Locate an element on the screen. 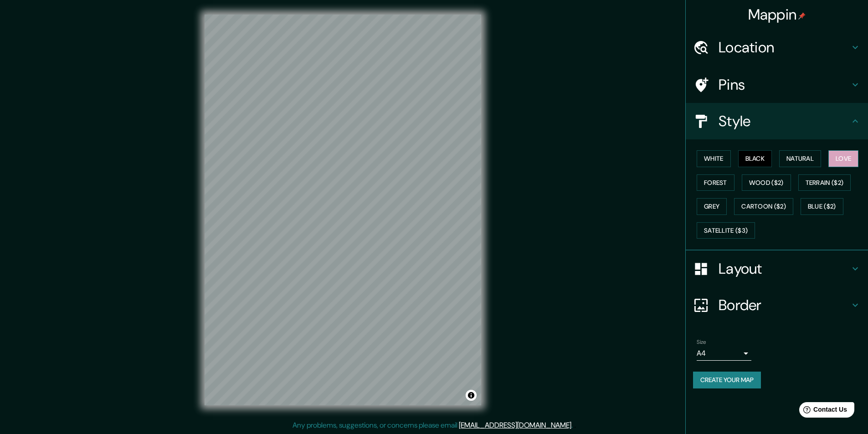 This screenshot has height=434, width=868. label: Size is located at coordinates (701, 342).